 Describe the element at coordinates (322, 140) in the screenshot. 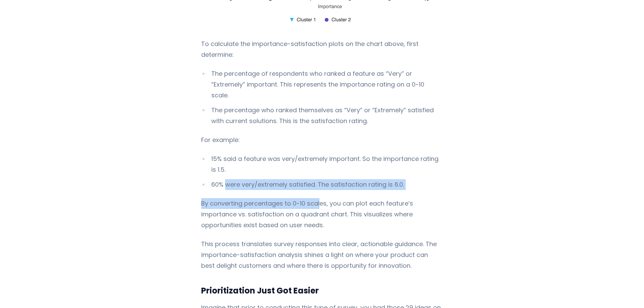

I see `p: For example:` at that location.